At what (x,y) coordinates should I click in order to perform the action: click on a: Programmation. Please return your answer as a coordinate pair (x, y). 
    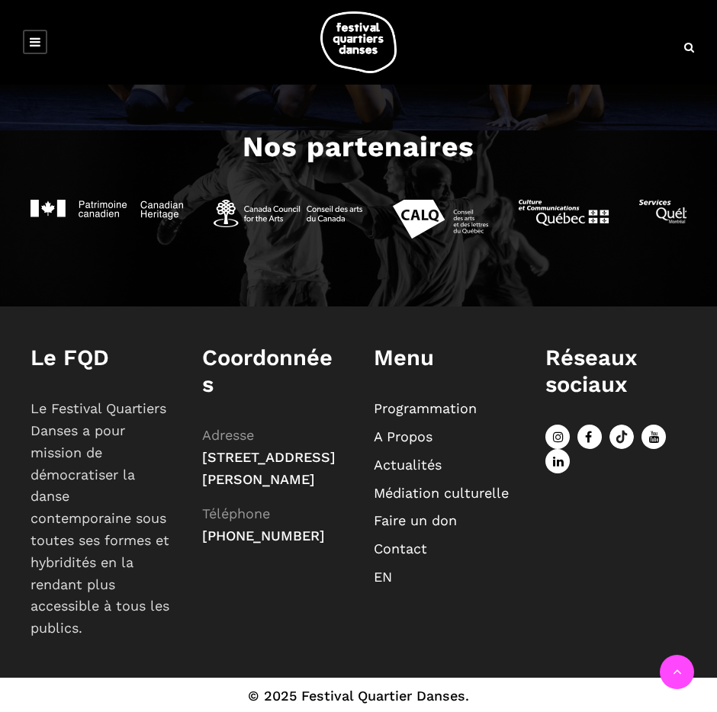
    Looking at the image, I should click on (425, 408).